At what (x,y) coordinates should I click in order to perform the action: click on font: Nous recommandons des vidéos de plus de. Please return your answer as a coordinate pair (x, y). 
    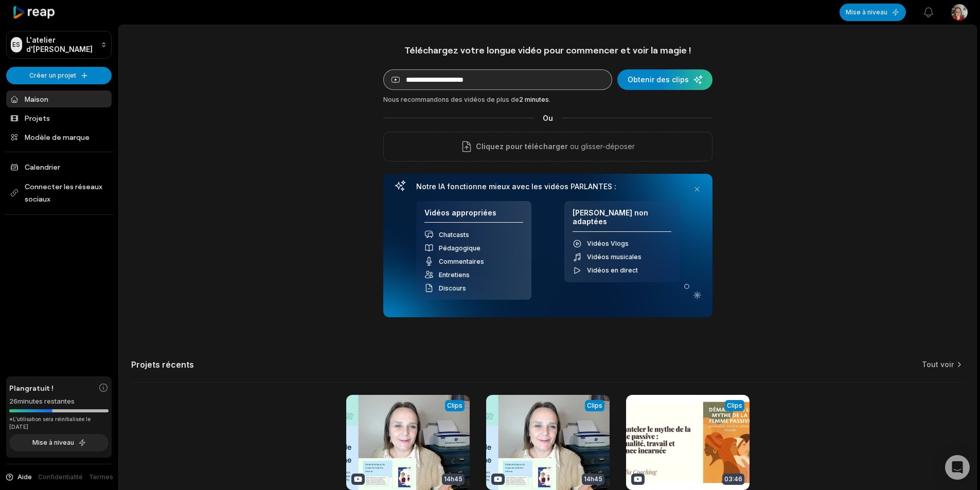
    Looking at the image, I should click on (451, 100).